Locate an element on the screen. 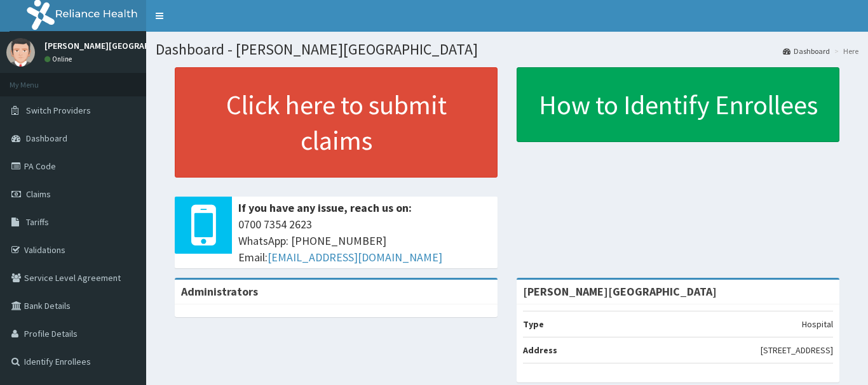  a: Online is located at coordinates (60, 59).